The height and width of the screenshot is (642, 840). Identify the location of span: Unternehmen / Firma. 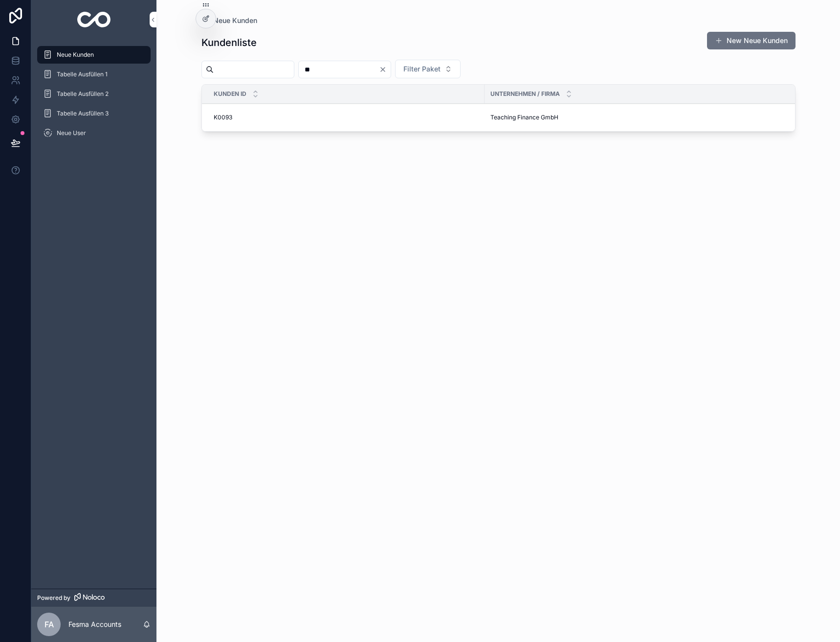
(525, 94).